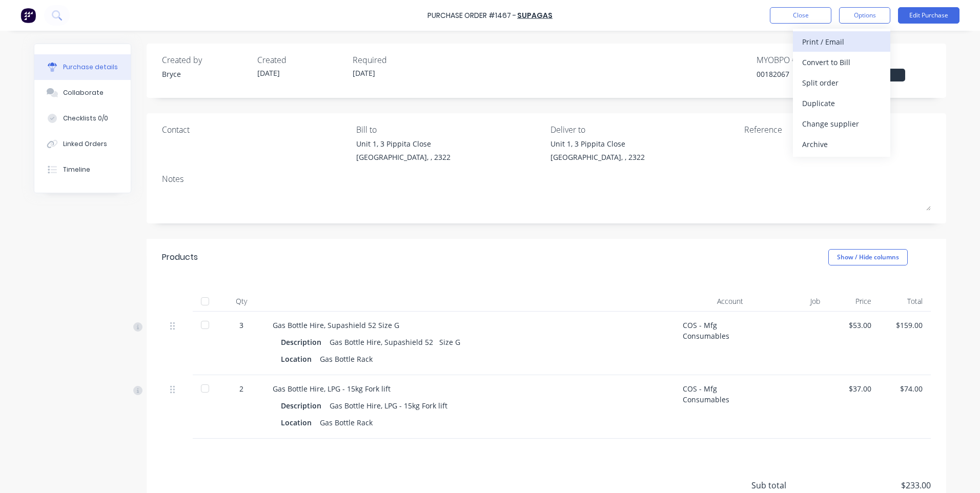  I want to click on div: 00182067, so click(800, 74).